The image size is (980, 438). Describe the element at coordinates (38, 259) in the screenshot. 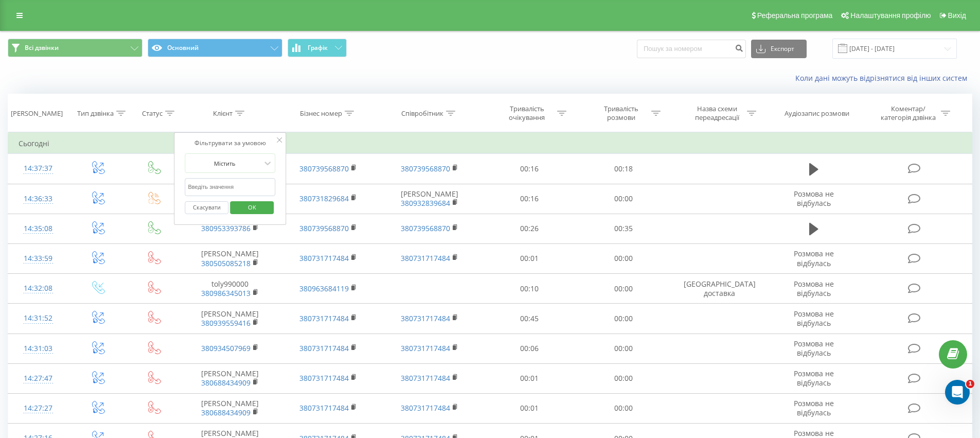

I see `div: 14:33:59` at that location.